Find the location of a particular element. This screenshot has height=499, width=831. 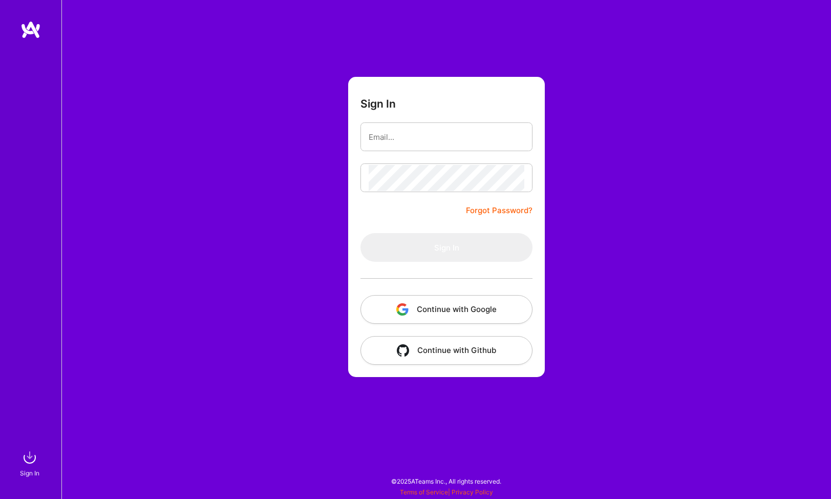

input: Email... is located at coordinates (447, 137).